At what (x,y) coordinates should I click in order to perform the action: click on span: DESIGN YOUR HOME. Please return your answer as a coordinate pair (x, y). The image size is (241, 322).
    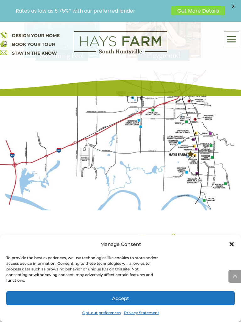
    Looking at the image, I should click on (36, 36).